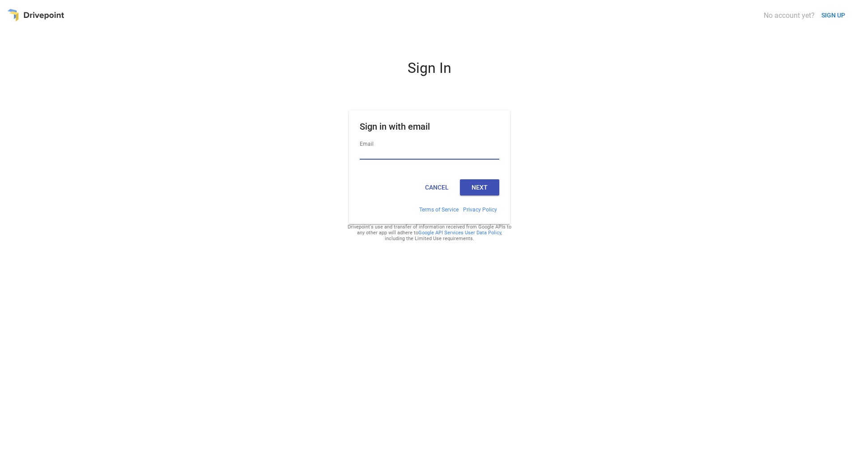 This screenshot has height=461, width=859. I want to click on a: Google API Services User Data Policy, so click(459, 233).